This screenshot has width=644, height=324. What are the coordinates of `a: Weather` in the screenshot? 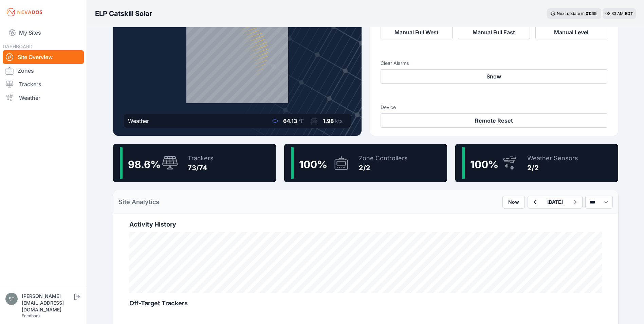 It's located at (43, 98).